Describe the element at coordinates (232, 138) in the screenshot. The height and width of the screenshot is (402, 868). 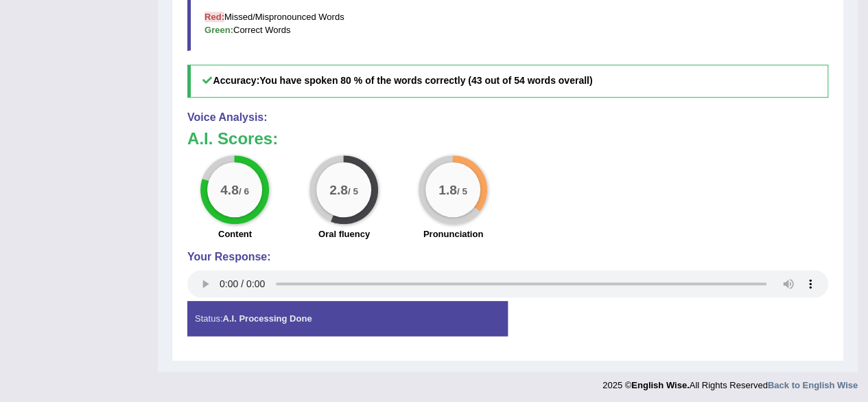
I see `b: A.I. Scores:` at that location.